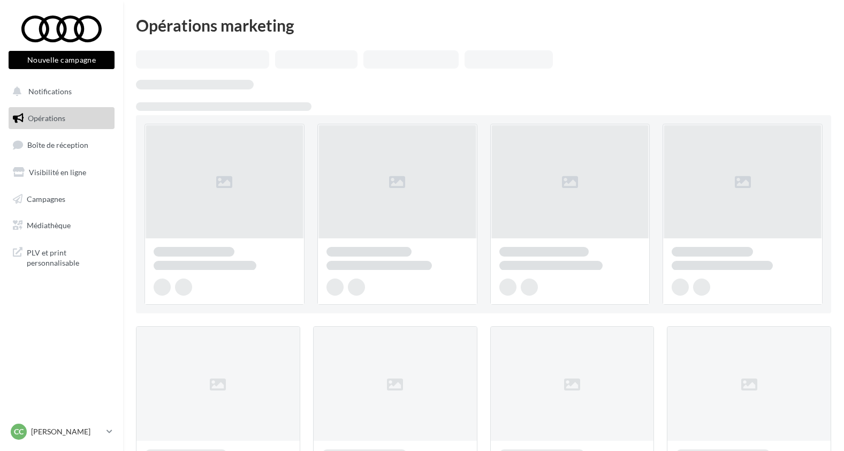  I want to click on span: Opérations, so click(47, 118).